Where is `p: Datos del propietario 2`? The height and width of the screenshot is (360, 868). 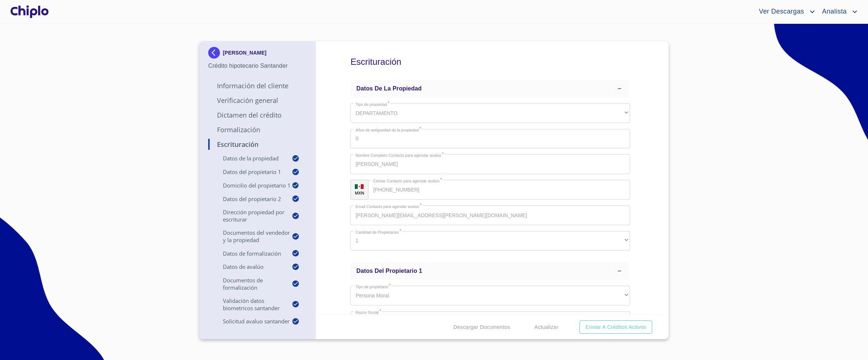
p: Datos del propietario 2 is located at coordinates (250, 199).